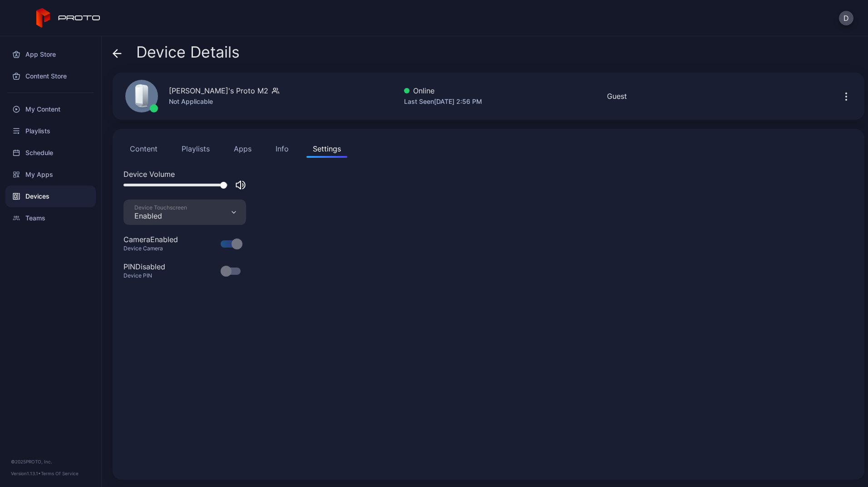 This screenshot has width=868, height=487. Describe the element at coordinates (160, 215) in the screenshot. I see `div: Enabled` at that location.